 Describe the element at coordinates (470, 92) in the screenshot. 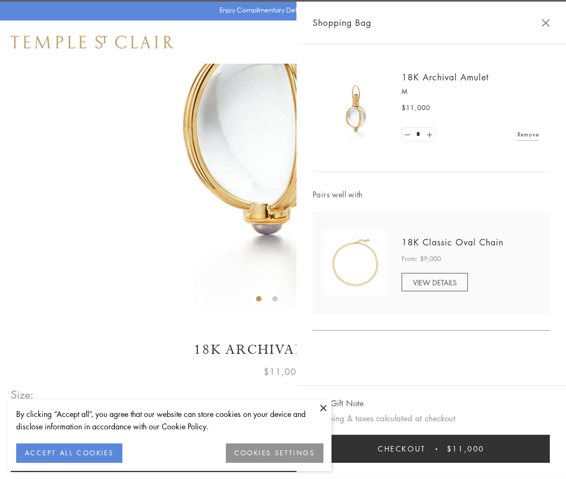

I see `p: M` at that location.